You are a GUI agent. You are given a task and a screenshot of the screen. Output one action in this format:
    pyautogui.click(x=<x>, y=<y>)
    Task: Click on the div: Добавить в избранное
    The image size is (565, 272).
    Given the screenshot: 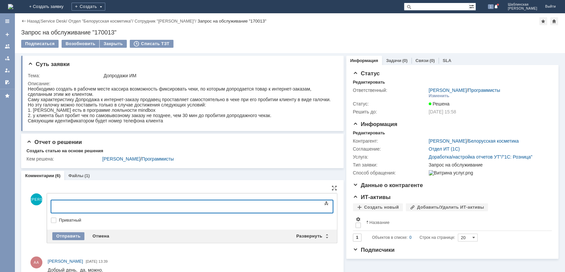 What is the action you would take?
    pyautogui.click(x=544, y=21)
    